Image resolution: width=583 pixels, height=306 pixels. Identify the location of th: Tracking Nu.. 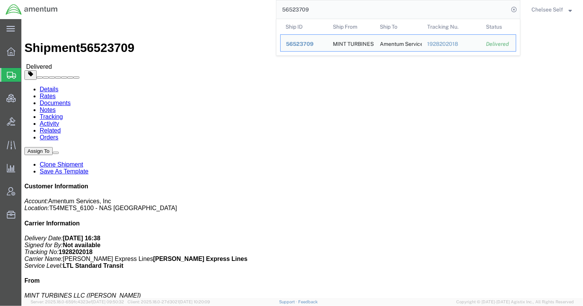
(451, 27).